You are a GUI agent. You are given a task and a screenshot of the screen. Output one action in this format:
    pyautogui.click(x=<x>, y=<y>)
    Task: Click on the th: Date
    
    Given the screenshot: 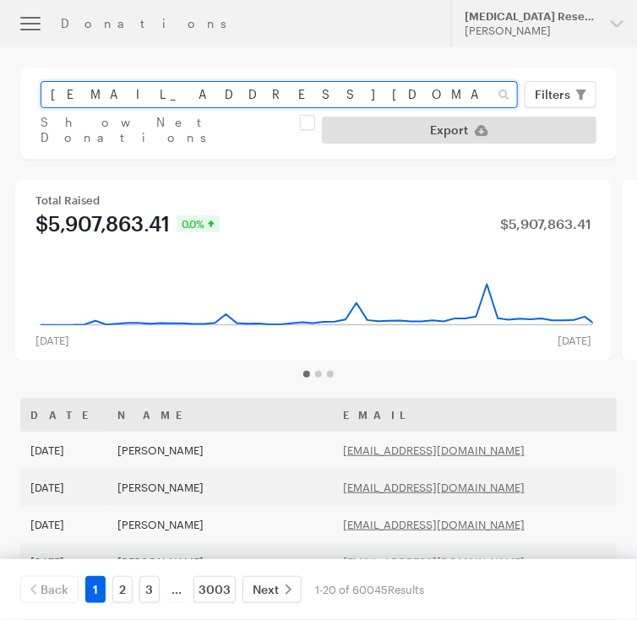 What is the action you would take?
    pyautogui.click(x=63, y=415)
    